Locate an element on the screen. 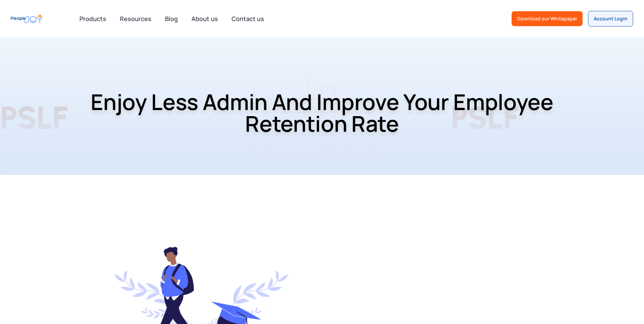  a: Contact us is located at coordinates (247, 18).